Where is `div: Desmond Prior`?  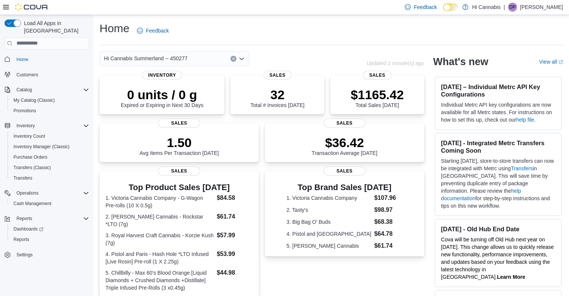 div: Desmond Prior is located at coordinates (513, 7).